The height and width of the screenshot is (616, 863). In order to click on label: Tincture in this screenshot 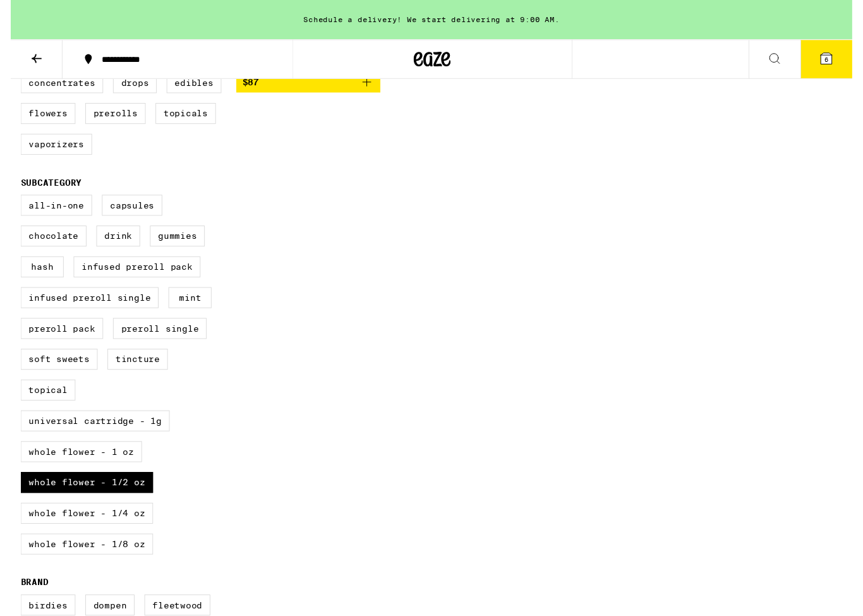, I will do `click(130, 368)`.